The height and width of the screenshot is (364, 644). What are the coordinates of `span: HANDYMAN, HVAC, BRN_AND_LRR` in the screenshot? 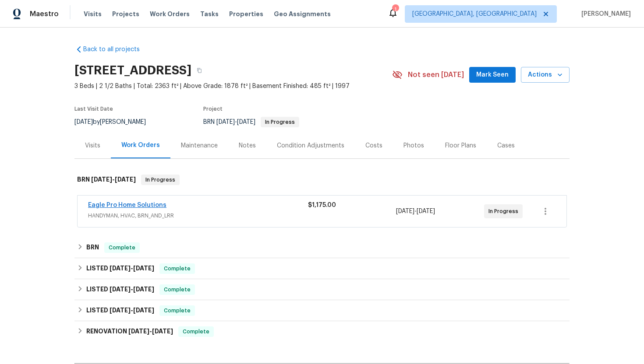 It's located at (198, 216).